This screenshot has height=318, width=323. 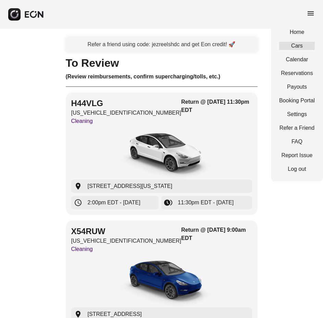 What do you see at coordinates (161, 44) in the screenshot?
I see `a: Refer a friend using code: jezreelshdc and get Eon credit! 🚀` at bounding box center [161, 44].